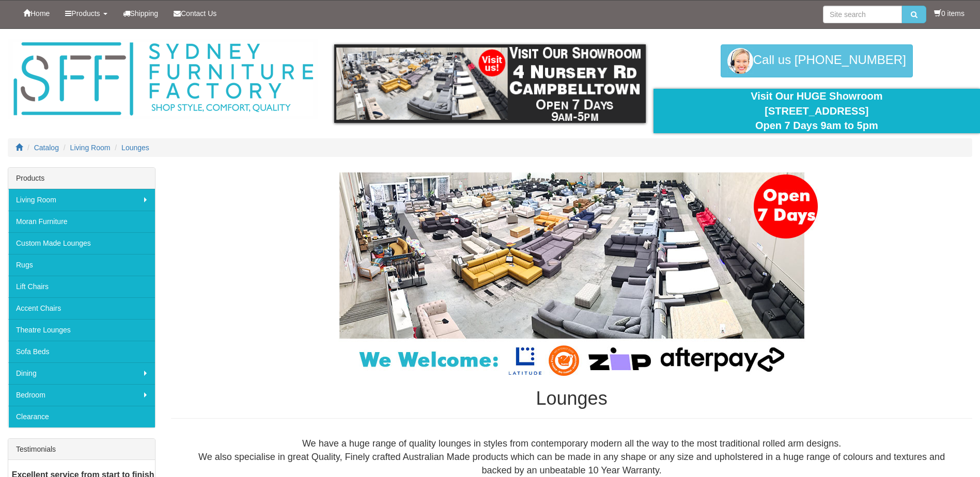  What do you see at coordinates (949, 13) in the screenshot?
I see `li: 0 items` at bounding box center [949, 13].